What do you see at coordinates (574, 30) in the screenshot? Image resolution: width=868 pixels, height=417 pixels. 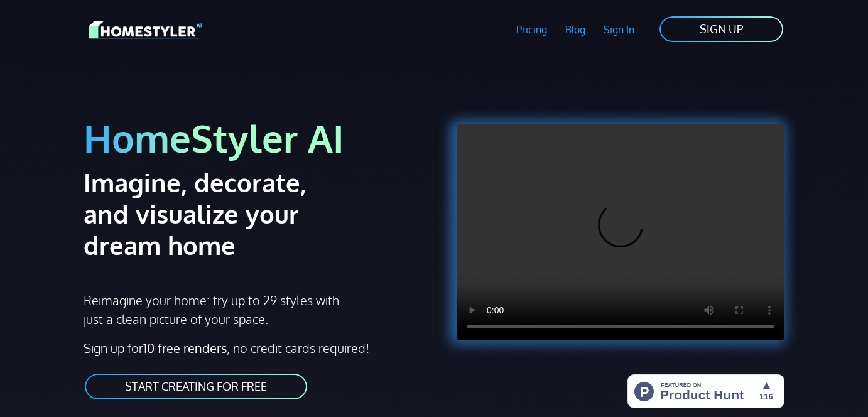 I see `a: Blog` at bounding box center [574, 30].